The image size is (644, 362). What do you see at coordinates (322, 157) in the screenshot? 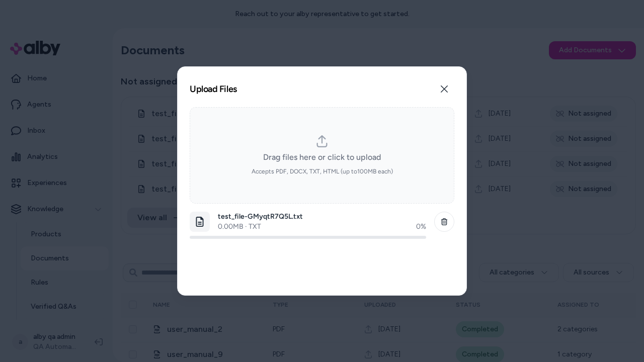
I see `span: Drag files here or click to upload` at bounding box center [322, 157].